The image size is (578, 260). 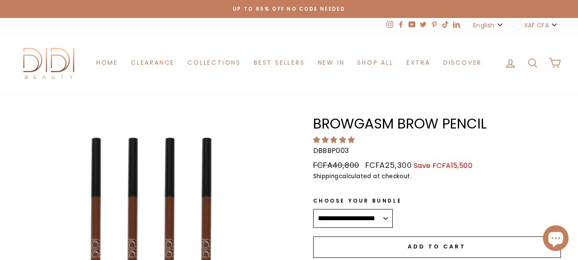 What do you see at coordinates (107, 62) in the screenshot?
I see `a: Home` at bounding box center [107, 62].